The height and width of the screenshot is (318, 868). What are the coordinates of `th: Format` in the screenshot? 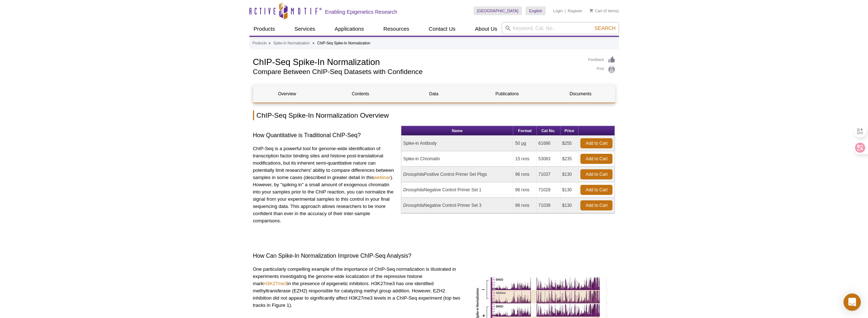 It's located at (525, 131).